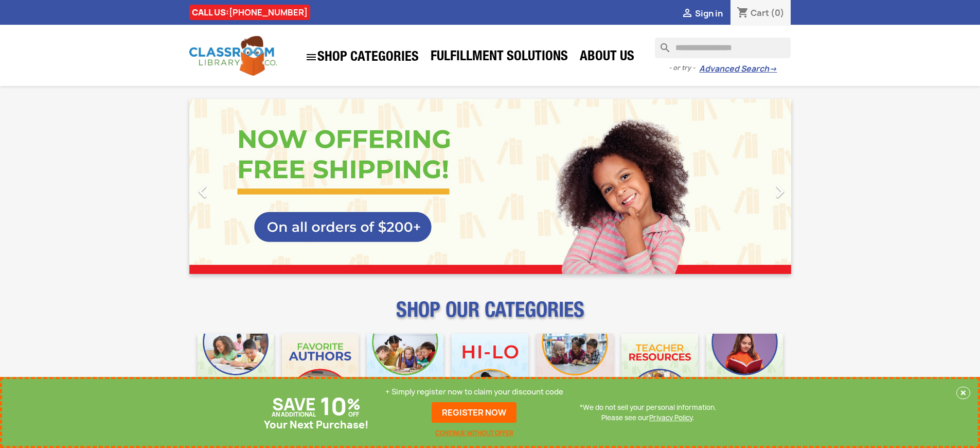 This screenshot has height=448, width=980. I want to click on a: About Us, so click(607, 57).